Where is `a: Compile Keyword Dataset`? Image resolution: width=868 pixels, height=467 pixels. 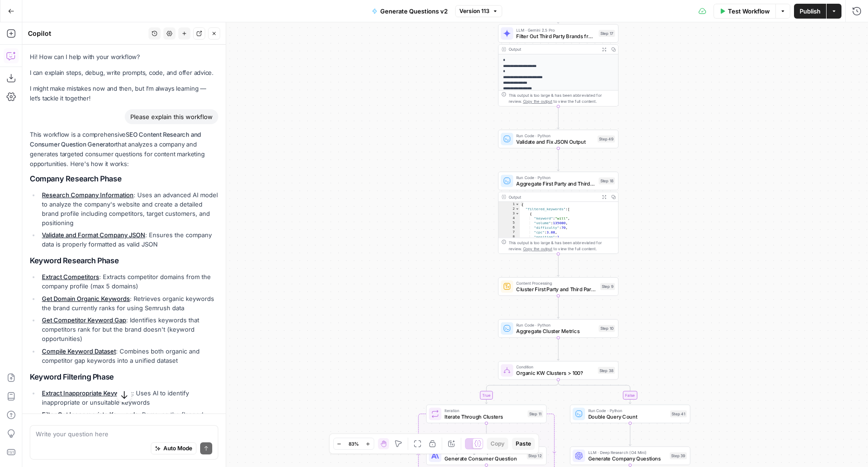 a: Compile Keyword Dataset is located at coordinates (79, 351).